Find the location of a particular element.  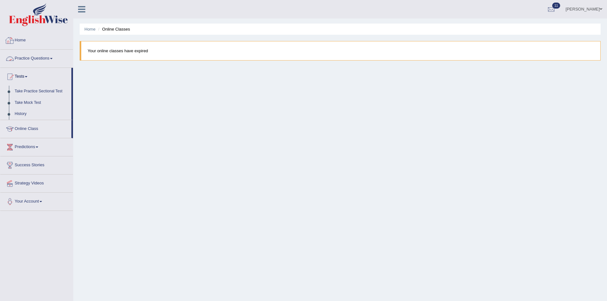

a: Practice Questions is located at coordinates (37, 58).